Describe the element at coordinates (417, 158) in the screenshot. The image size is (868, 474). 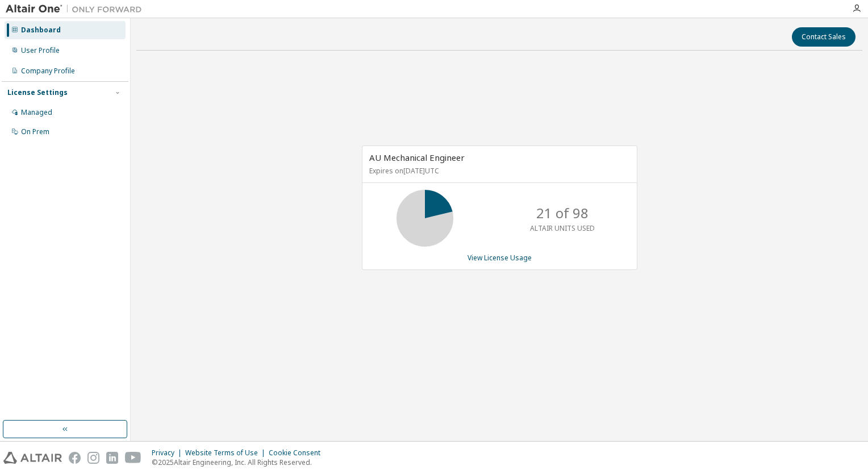
I see `span: AU Mechanical Engineer` at that location.